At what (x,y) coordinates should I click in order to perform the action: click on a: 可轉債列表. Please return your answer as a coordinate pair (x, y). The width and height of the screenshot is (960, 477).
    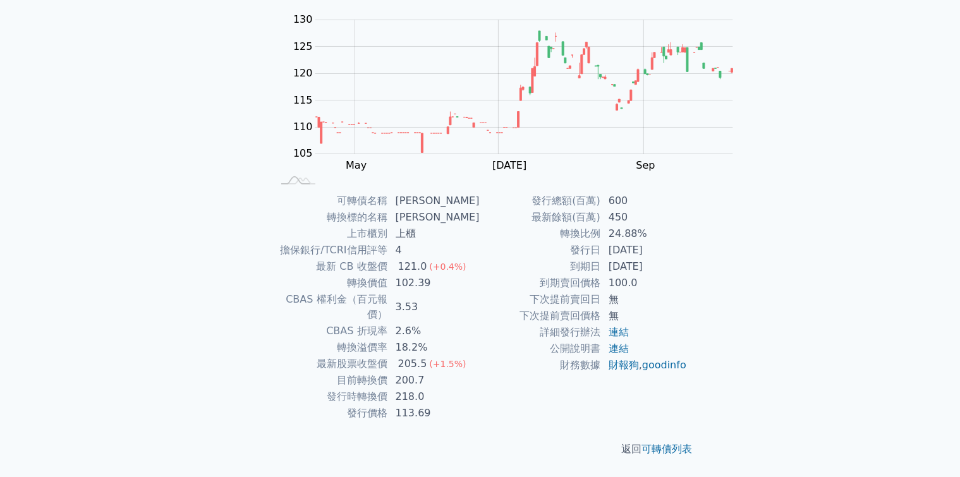
    Looking at the image, I should click on (667, 449).